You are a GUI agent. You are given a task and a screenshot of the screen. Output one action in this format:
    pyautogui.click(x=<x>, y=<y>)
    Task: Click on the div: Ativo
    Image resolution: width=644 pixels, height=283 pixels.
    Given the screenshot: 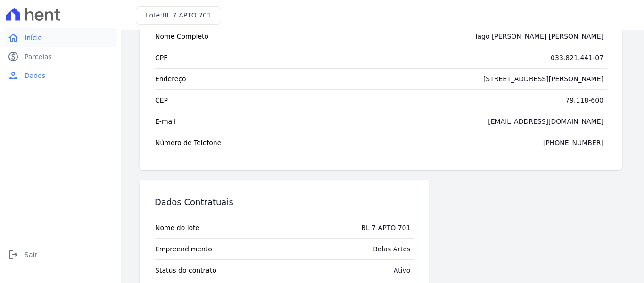 What is the action you would take?
    pyautogui.click(x=402, y=270)
    